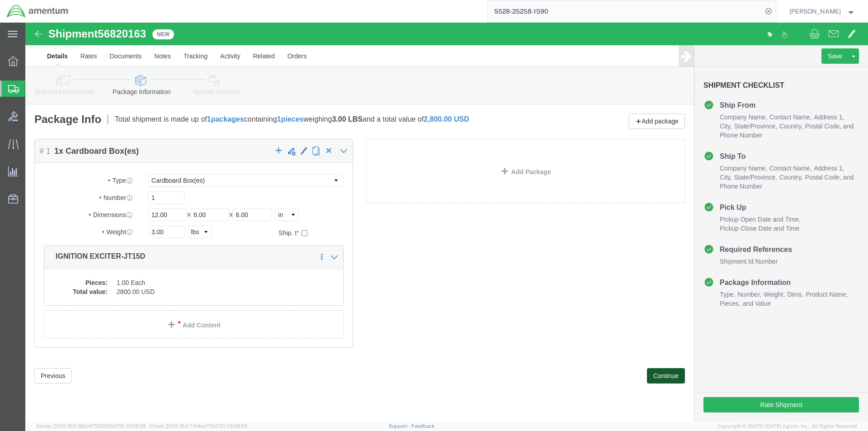 Image resolution: width=868 pixels, height=431 pixels. What do you see at coordinates (198, 426) in the screenshot?
I see `span: Client: 2025.19.0-7f44ea7` at bounding box center [198, 426].